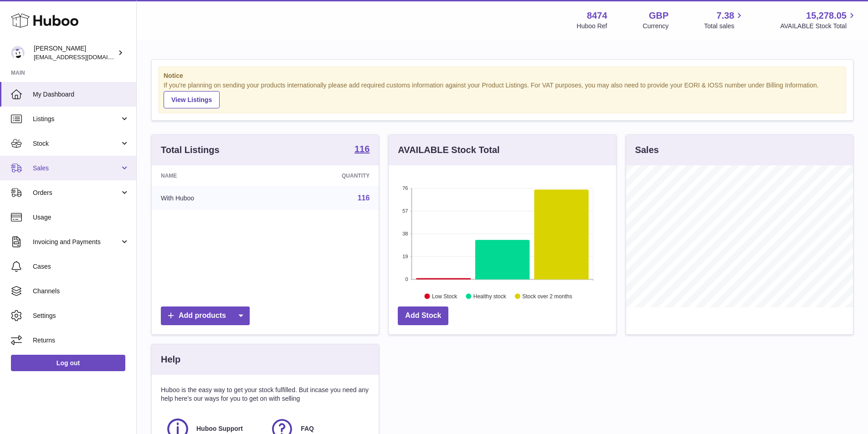  I want to click on span: Invoicing and Payments, so click(76, 242).